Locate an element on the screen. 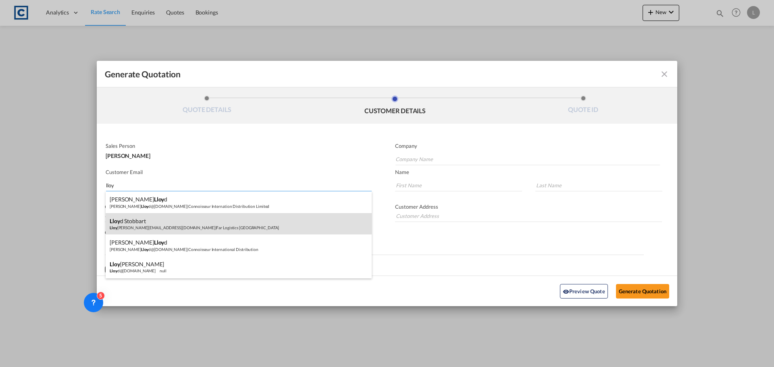 Image resolution: width=774 pixels, height=367 pixels. p: Name is located at coordinates (536, 172).